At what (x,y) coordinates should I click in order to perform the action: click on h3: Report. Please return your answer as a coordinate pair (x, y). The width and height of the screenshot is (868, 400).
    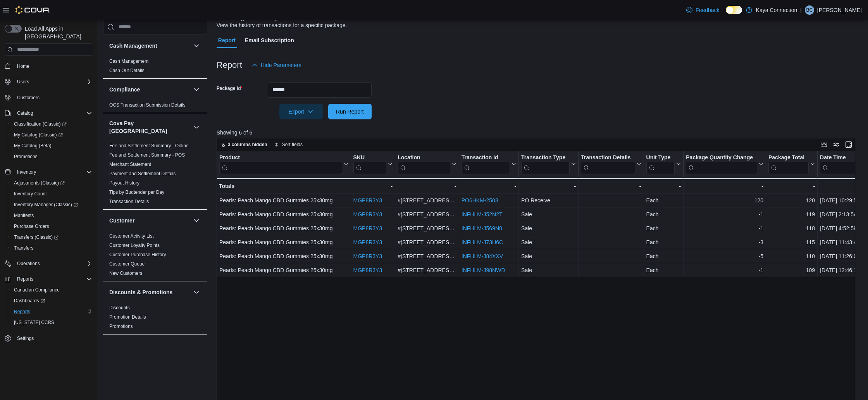
    Looking at the image, I should click on (229, 65).